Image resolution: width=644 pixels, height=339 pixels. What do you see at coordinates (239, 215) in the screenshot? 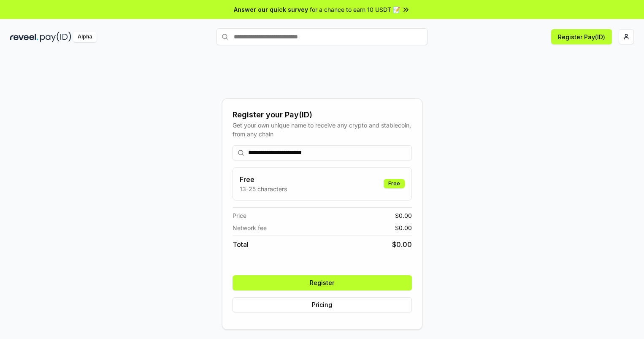
I see `span: Price` at bounding box center [239, 215].